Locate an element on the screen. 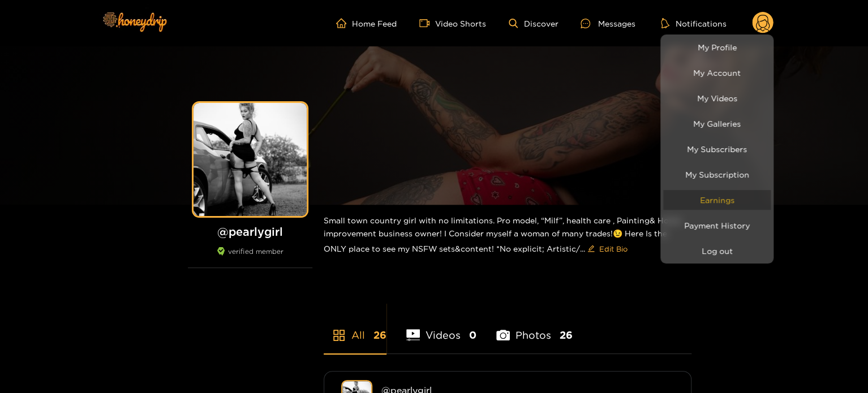  a: My Subscribers is located at coordinates (717, 148).